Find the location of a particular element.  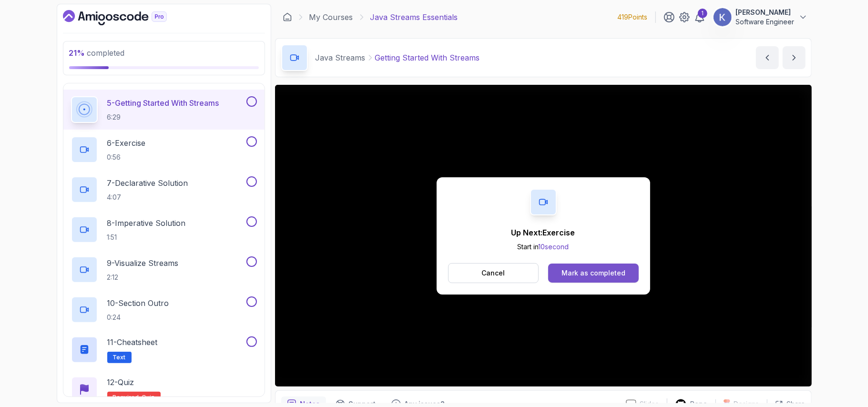

button: Mark as completed is located at coordinates (593, 273).